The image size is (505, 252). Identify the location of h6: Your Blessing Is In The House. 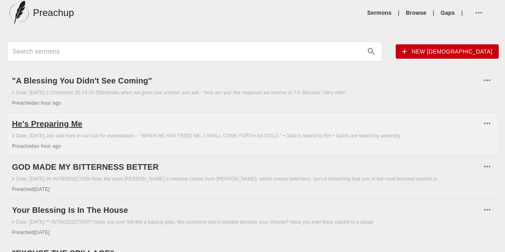
(246, 210).